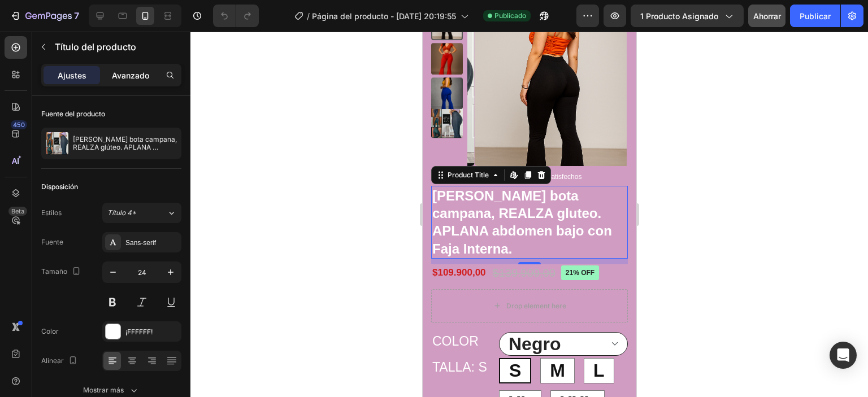 This screenshot has height=397, width=868. What do you see at coordinates (52, 242) in the screenshot?
I see `font: Fuente` at bounding box center [52, 242].